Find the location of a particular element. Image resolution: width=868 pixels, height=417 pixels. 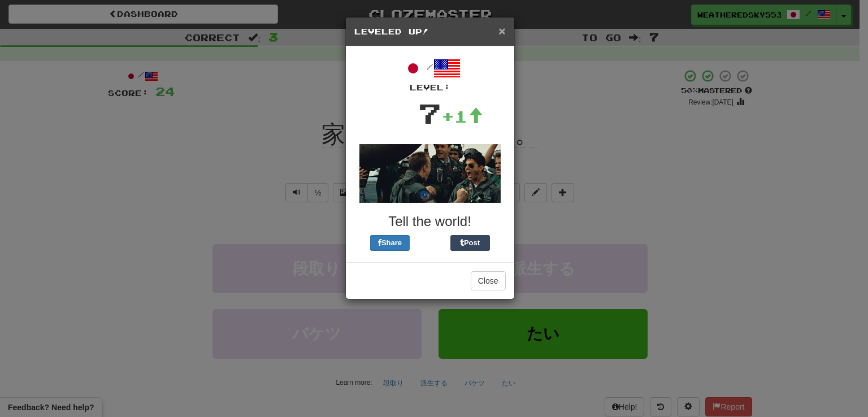

button: Post is located at coordinates (471, 243).